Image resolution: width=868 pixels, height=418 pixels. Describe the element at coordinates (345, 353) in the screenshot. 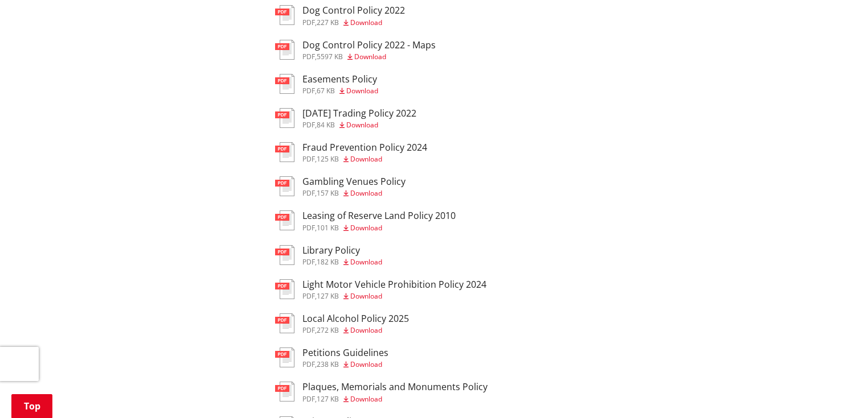

I see `h3: Petitions Guidelines` at that location.